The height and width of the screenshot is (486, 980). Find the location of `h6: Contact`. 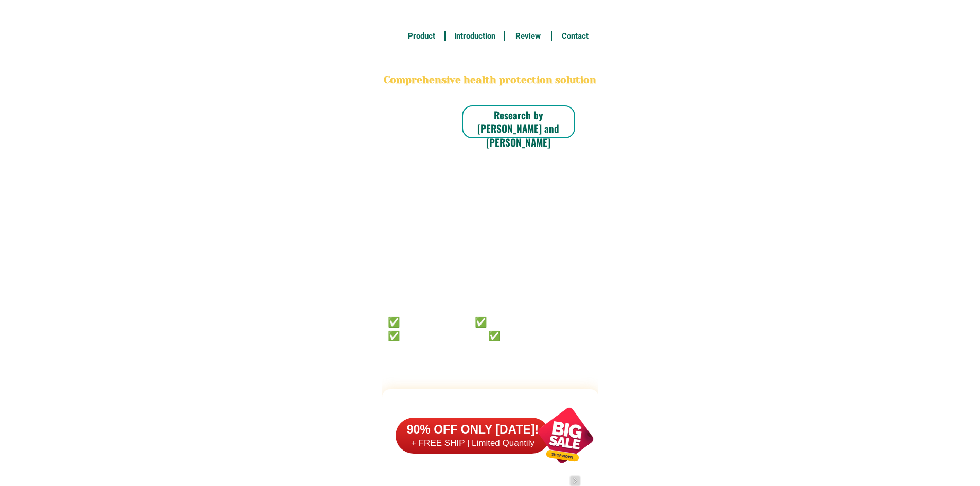

h6: Contact is located at coordinates (576, 36).